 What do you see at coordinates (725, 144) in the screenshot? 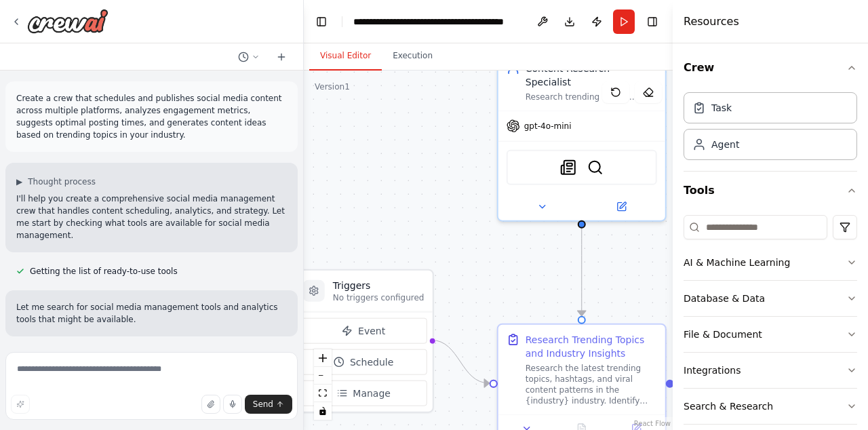
I see `div: Agent` at bounding box center [725, 144].